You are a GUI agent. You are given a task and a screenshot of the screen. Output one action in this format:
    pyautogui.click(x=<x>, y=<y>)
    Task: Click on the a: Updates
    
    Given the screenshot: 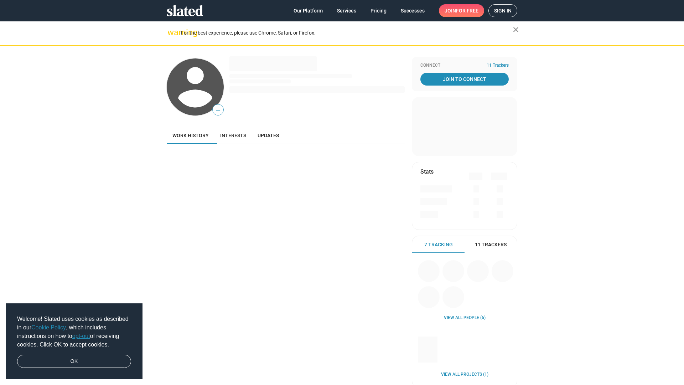 What is the action you would take?
    pyautogui.click(x=268, y=135)
    